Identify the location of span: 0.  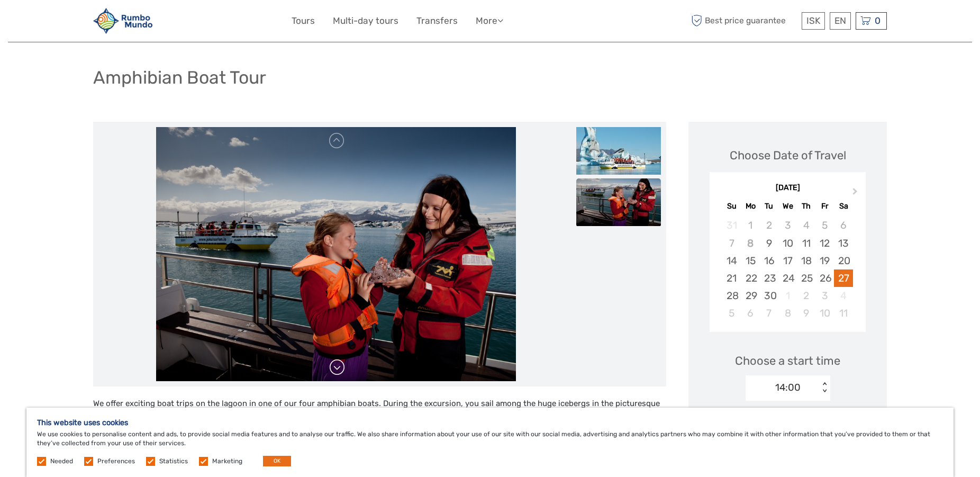
(878, 21).